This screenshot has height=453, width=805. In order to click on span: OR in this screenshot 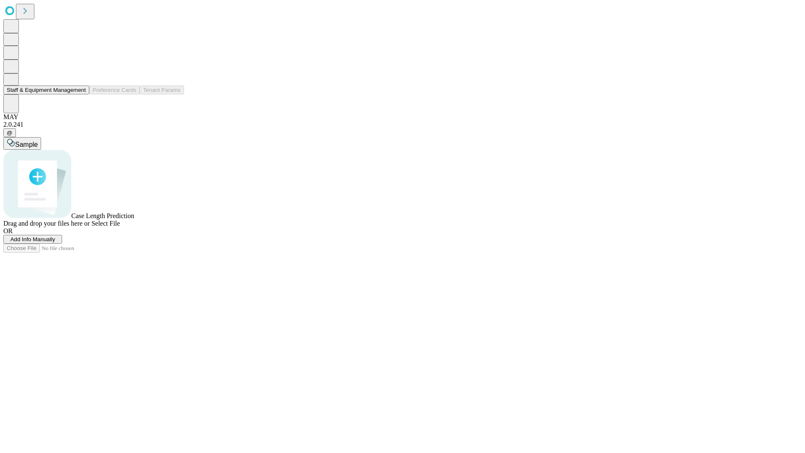, I will do `click(8, 231)`.